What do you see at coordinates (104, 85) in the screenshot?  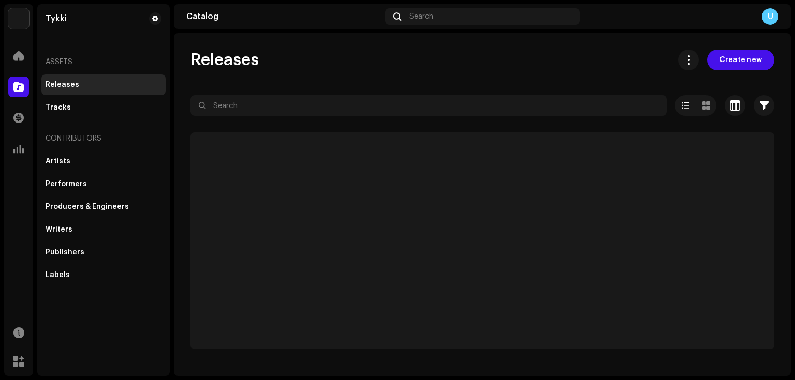 I see `re-m-nav-item: Releases` at bounding box center [104, 85].